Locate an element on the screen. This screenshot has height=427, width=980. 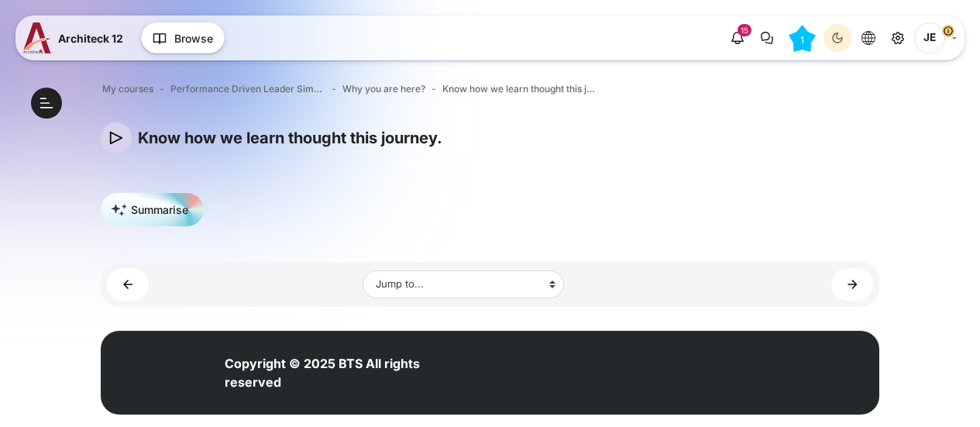
span: Know how we learn thought this journey. is located at coordinates (520, 89).